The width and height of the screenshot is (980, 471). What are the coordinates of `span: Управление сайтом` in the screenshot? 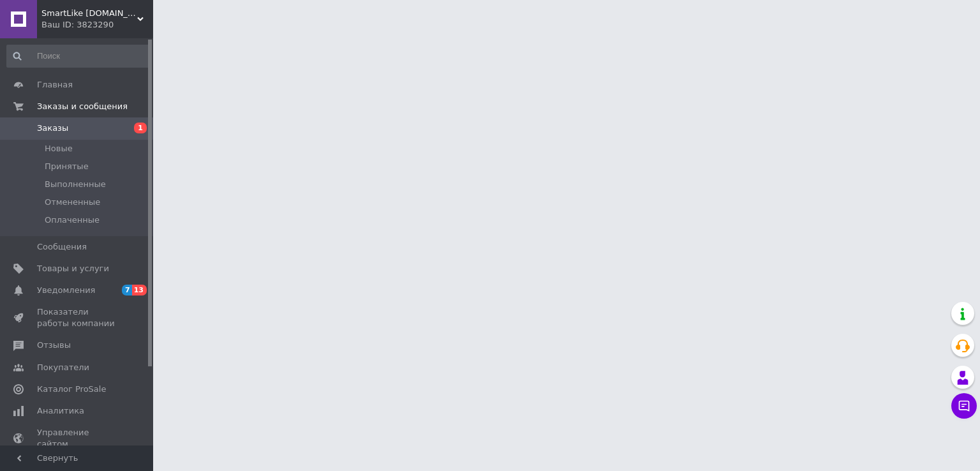 It's located at (78, 439).